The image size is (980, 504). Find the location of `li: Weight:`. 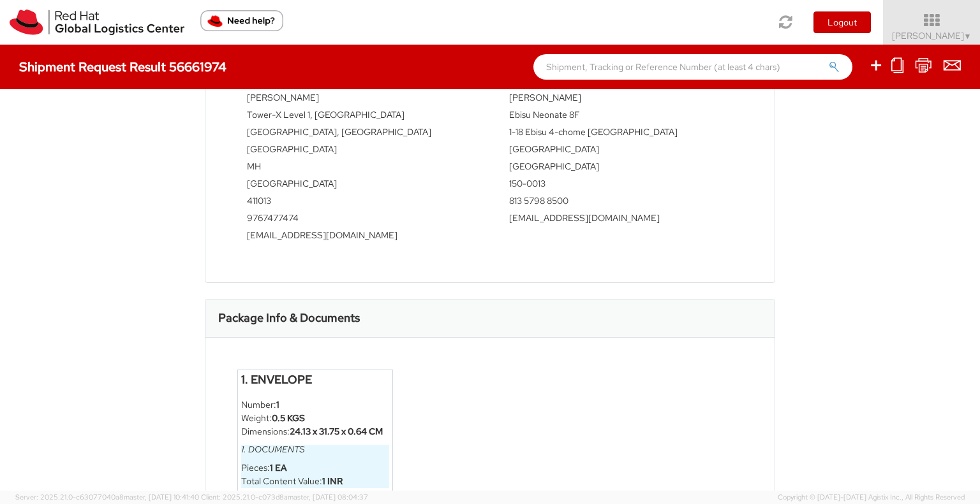

li: Weight: is located at coordinates (315, 418).